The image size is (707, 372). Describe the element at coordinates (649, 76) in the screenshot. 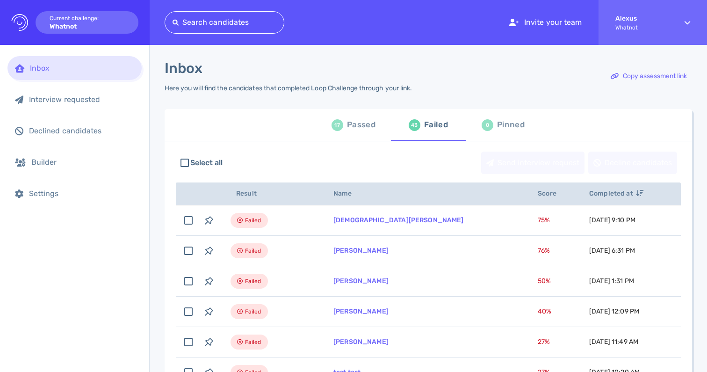

I see `button: Copy assessment link` at that location.